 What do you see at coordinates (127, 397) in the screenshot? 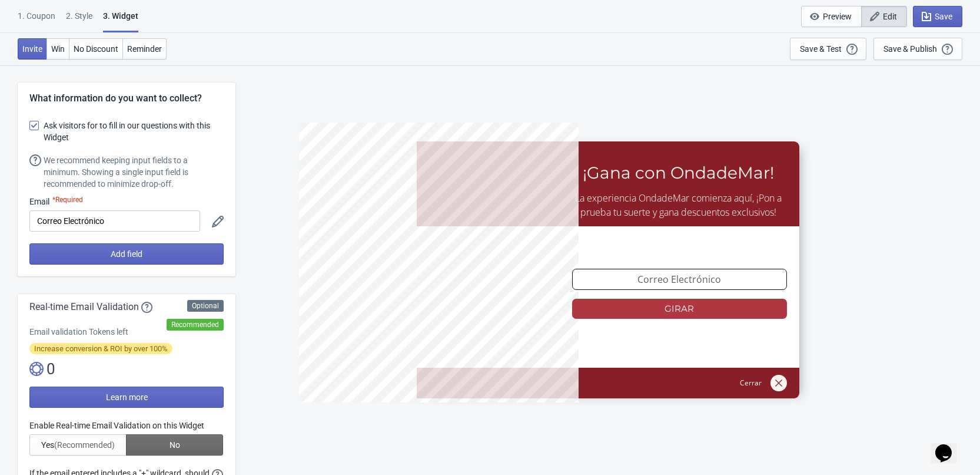
I see `button: Learn more` at bounding box center [127, 397].